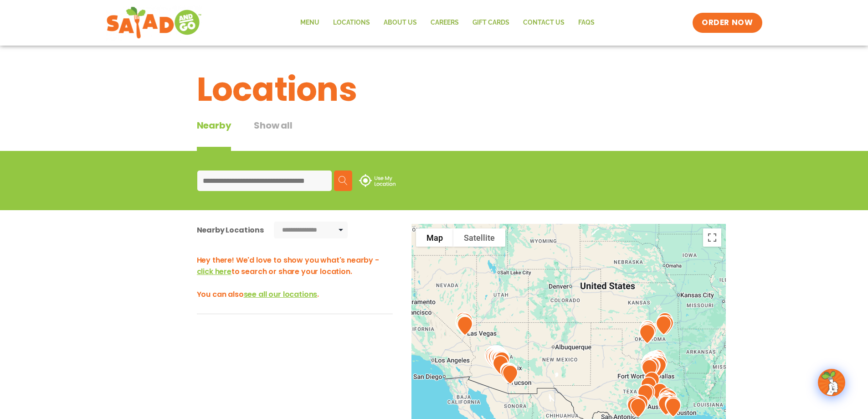 This screenshot has height=419, width=868. What do you see at coordinates (727, 23) in the screenshot?
I see `span: ORDER NOW` at bounding box center [727, 23].